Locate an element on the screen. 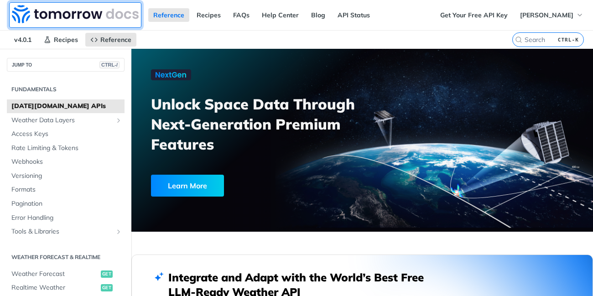  span: v4.0.1 is located at coordinates (23, 40).